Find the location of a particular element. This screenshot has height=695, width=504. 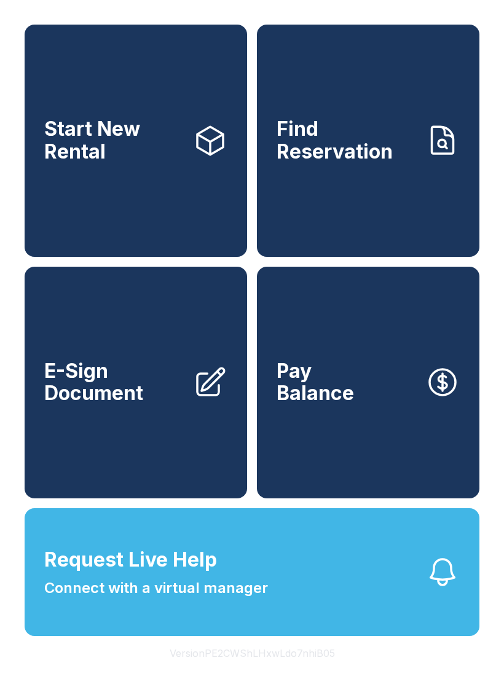

span: Pay Balance is located at coordinates (315, 382).